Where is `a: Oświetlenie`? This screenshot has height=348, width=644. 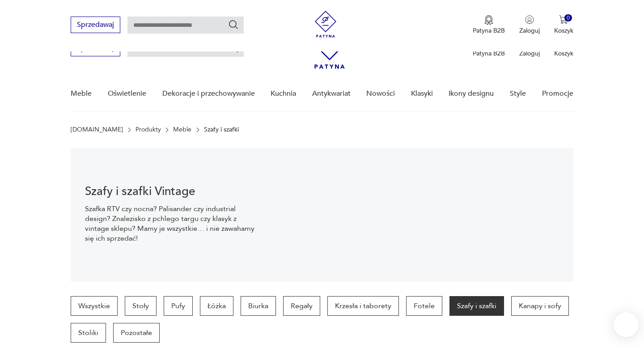 a: Oświetlenie is located at coordinates (127, 93).